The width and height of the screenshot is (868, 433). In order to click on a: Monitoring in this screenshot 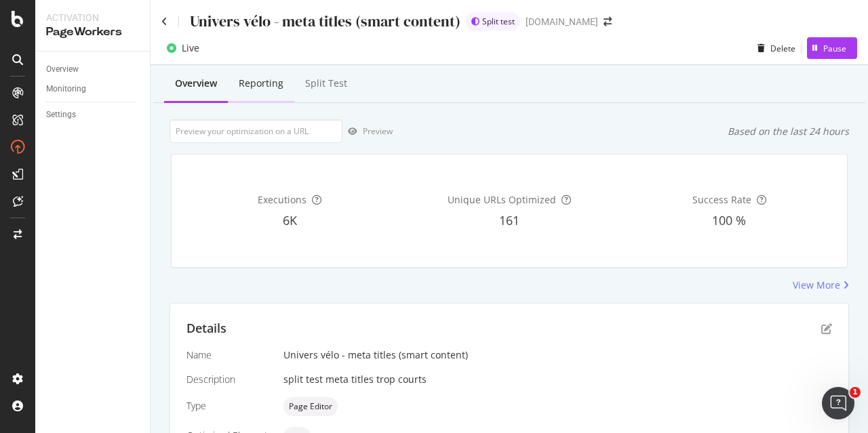, I will do `click(93, 88)`.